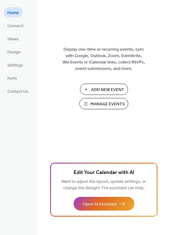  I want to click on span: Connect, so click(15, 26).